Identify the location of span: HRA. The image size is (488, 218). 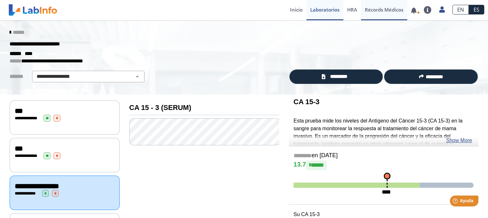
(352, 10).